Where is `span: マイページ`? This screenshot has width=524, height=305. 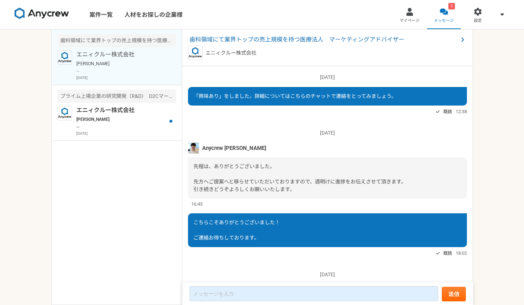 span: マイページ is located at coordinates (409, 21).